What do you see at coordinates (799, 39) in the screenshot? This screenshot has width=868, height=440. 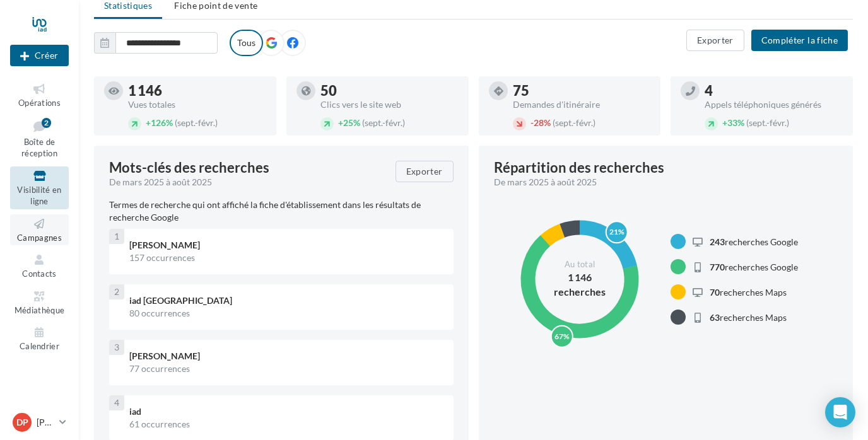 I see `a: Compléter la fiche` at bounding box center [799, 39].